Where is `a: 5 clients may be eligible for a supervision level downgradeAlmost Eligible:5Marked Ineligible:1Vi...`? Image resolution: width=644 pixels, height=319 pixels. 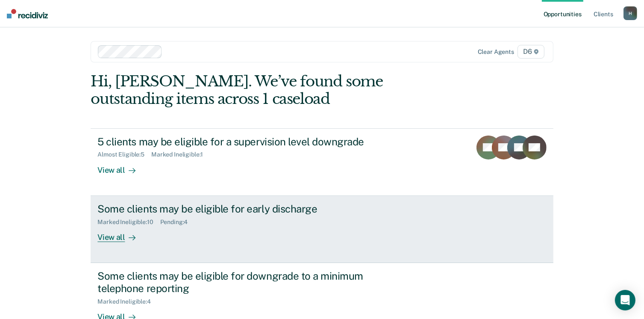 a: 5 clients may be eligible for a supervision level downgradeAlmost Eligible:5Marked Ineligible:1Vi... is located at coordinates (322, 162).